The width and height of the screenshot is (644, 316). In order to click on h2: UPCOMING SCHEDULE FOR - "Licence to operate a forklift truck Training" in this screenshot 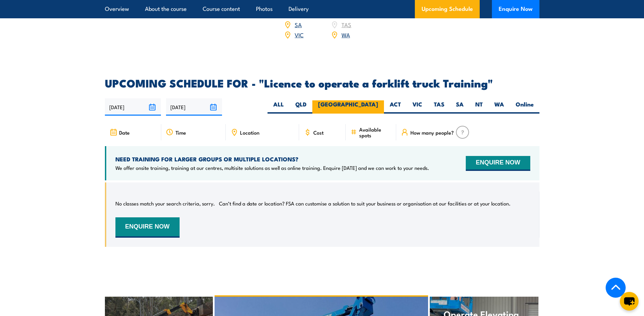, I will do `click(322, 83)`.